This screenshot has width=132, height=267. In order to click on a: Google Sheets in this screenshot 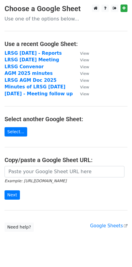, I will do `click(108, 226)`.